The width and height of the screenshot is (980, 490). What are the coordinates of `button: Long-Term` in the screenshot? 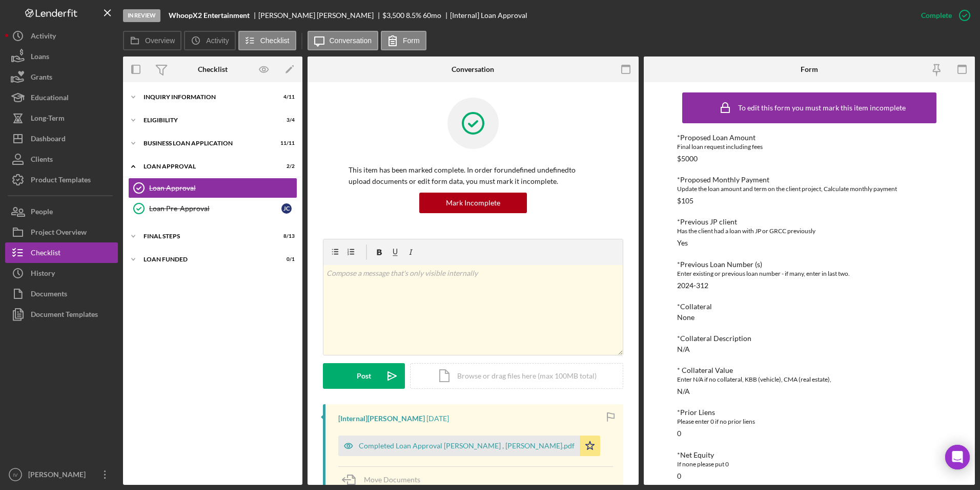 It's located at (62, 118).